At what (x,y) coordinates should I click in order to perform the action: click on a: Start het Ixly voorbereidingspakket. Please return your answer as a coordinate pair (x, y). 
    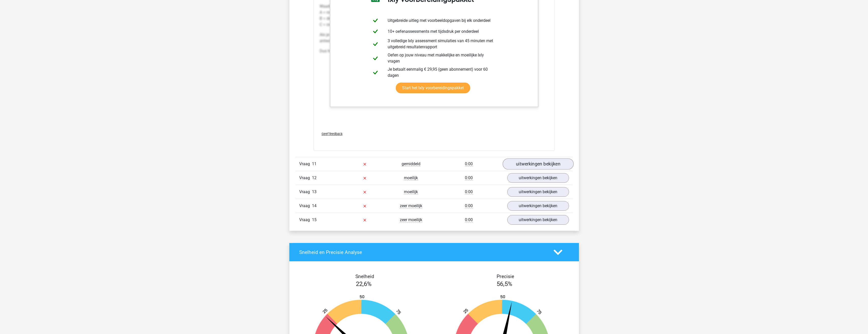
    Looking at the image, I should click on (433, 88).